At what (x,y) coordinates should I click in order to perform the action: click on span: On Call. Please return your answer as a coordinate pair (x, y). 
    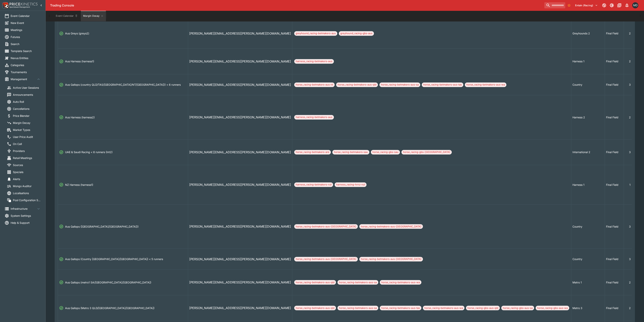
    Looking at the image, I should click on (27, 144).